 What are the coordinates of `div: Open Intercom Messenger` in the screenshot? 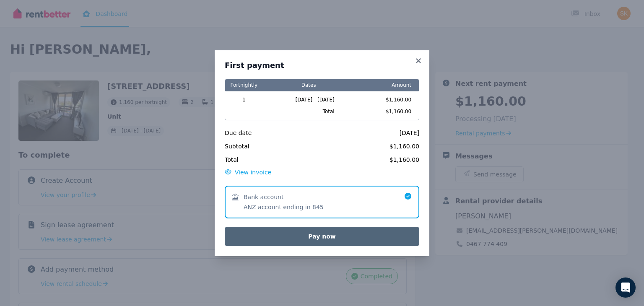 It's located at (626, 288).